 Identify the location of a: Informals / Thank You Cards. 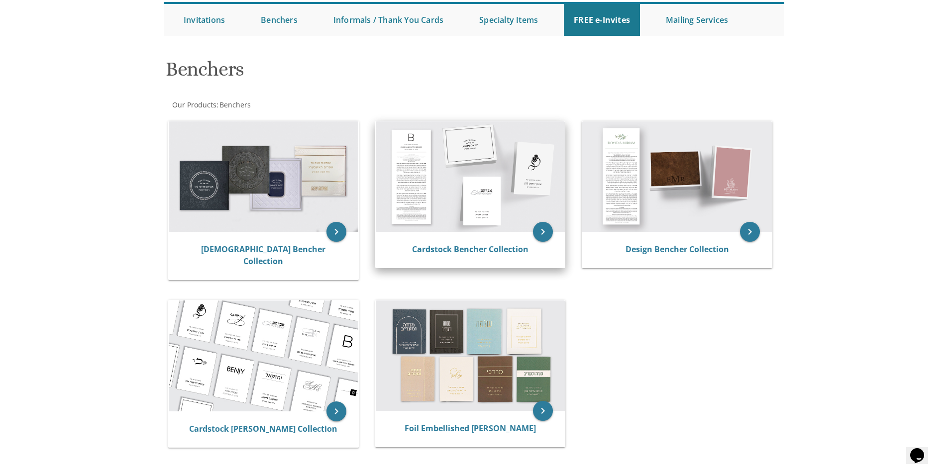
(388, 20).